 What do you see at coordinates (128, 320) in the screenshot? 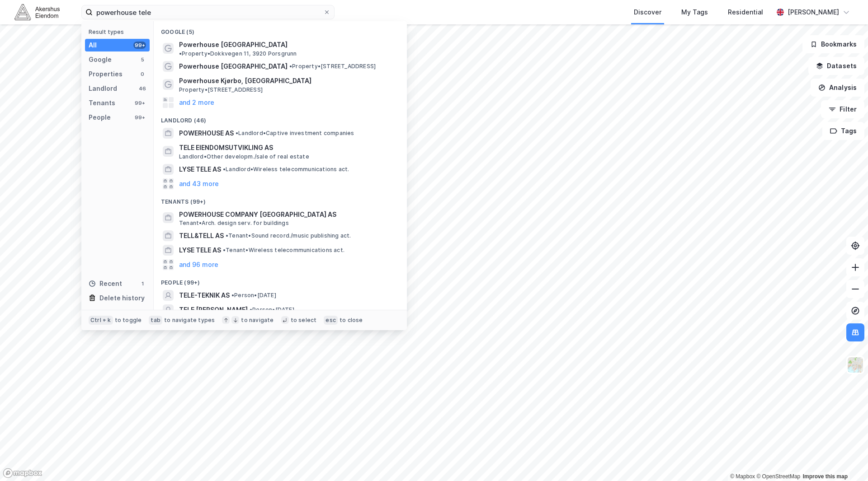
I see `div: to toggle` at bounding box center [128, 320].